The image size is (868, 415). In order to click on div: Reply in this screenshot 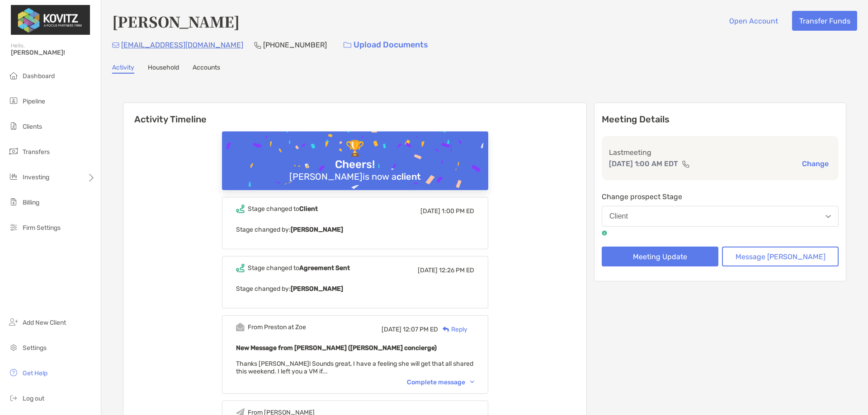, I will do `click(453, 330)`.